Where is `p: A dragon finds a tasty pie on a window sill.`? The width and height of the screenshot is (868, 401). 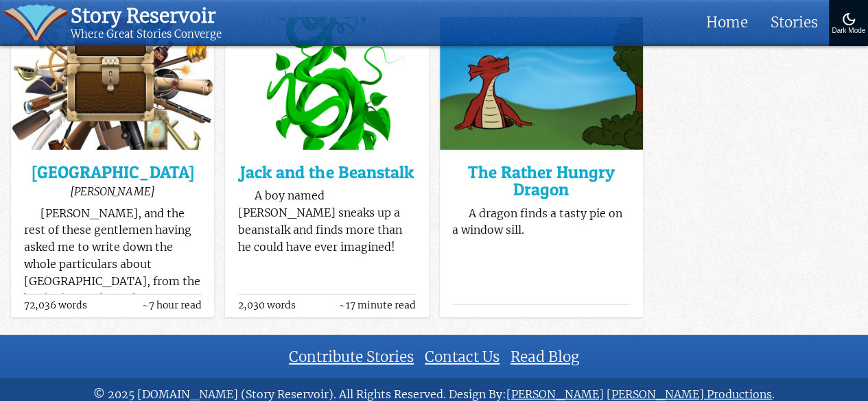 p: A dragon finds a tasty pie on a window sill. is located at coordinates (541, 223).